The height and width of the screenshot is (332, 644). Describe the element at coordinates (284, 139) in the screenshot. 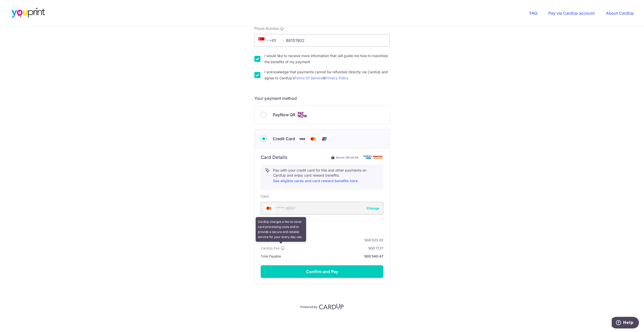

I see `span: Credit Card` at that location.